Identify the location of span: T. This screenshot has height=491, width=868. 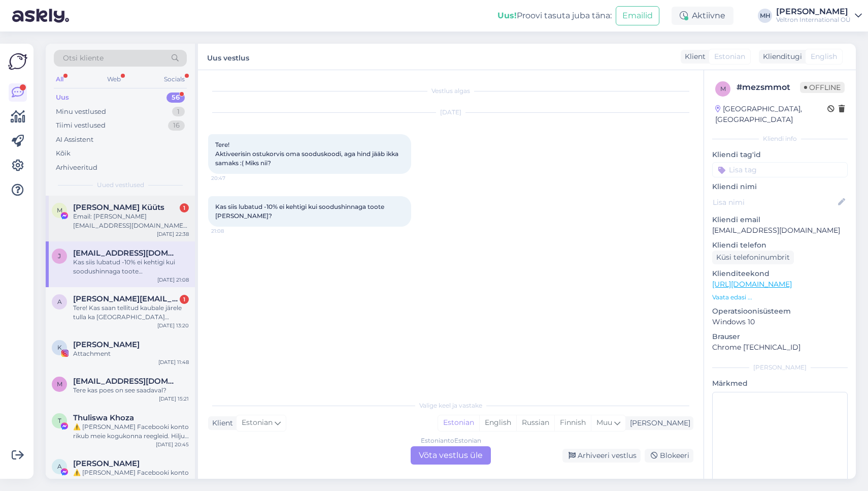
(59, 420).